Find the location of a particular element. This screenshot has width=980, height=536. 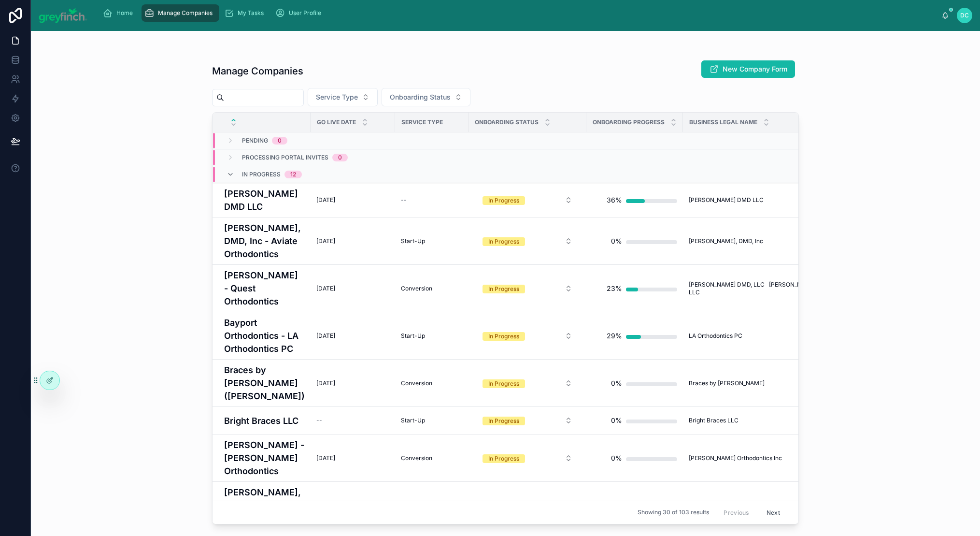

span: New Company Form is located at coordinates (755, 69).